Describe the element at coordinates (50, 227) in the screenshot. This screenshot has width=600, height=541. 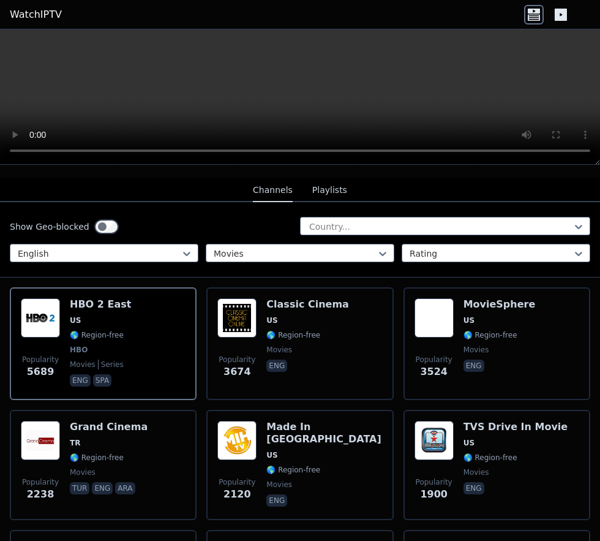
I see `label: Show Geo-blocked` at that location.